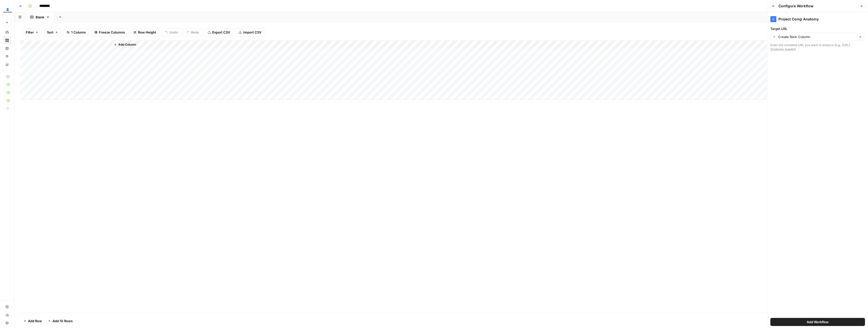  What do you see at coordinates (7, 48) in the screenshot?
I see `a: Insights` at bounding box center [7, 48].